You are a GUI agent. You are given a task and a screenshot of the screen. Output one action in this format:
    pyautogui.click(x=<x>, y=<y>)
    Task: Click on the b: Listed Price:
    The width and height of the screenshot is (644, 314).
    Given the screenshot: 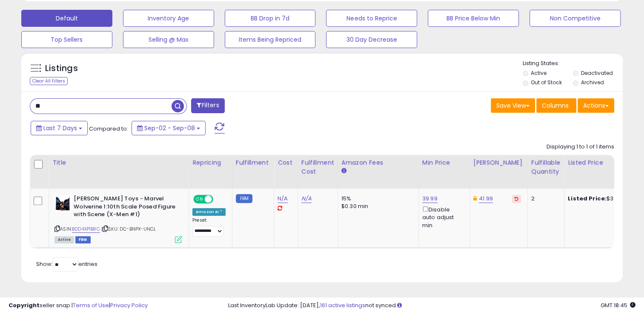 What is the action you would take?
    pyautogui.click(x=587, y=198)
    